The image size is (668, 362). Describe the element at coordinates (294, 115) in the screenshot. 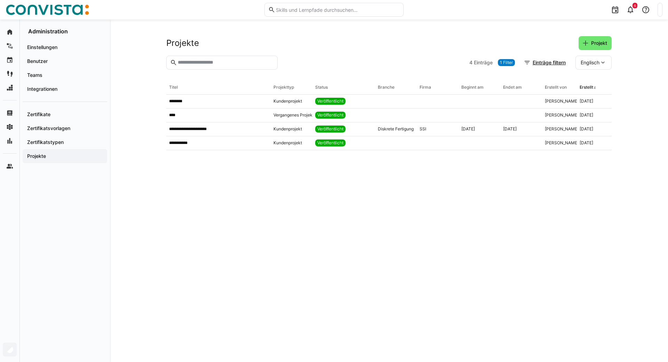

I see `span: Vergangenes Projekt` at that location.